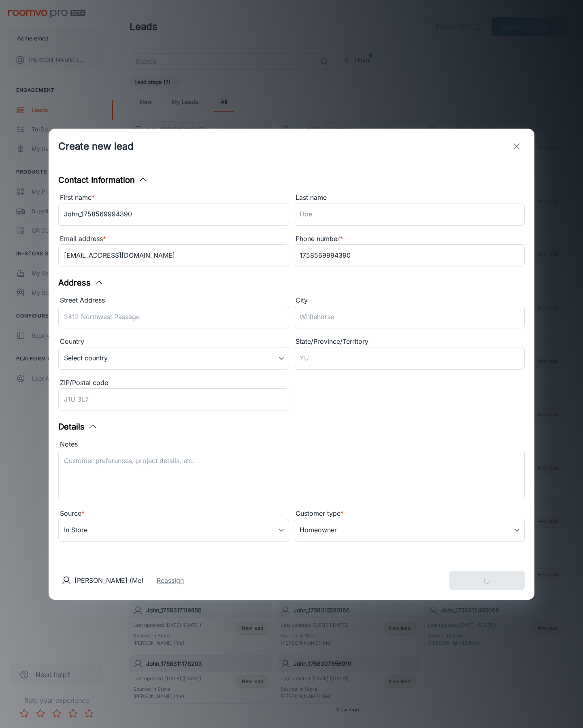 The width and height of the screenshot is (583, 728). What do you see at coordinates (170, 580) in the screenshot?
I see `button: Reassign` at bounding box center [170, 580].